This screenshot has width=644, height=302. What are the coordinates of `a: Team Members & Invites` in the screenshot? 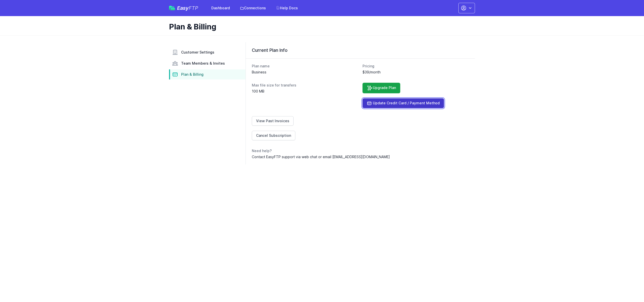 It's located at (207, 63).